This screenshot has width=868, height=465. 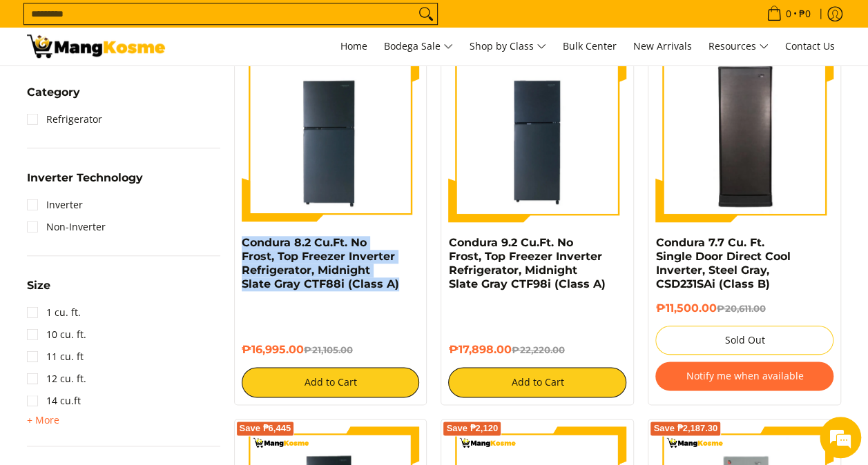 I want to click on a: Bodega Sale, so click(x=418, y=46).